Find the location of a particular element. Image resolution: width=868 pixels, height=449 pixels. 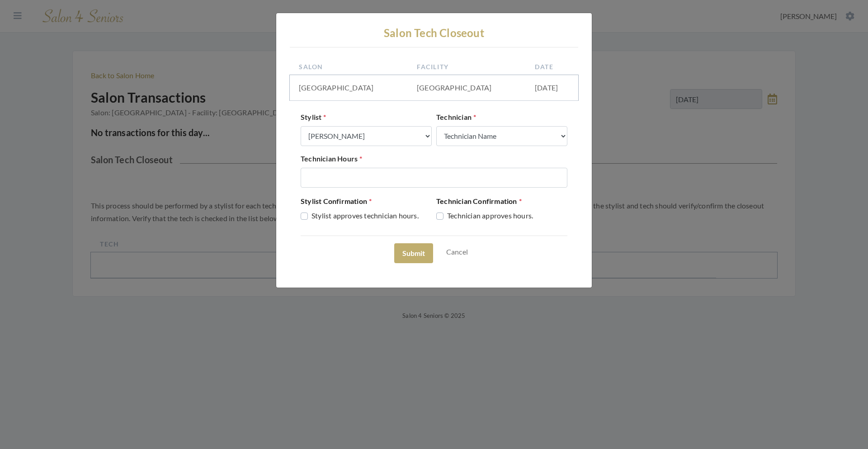

label: Stylist approves technician hours. is located at coordinates (359, 216).